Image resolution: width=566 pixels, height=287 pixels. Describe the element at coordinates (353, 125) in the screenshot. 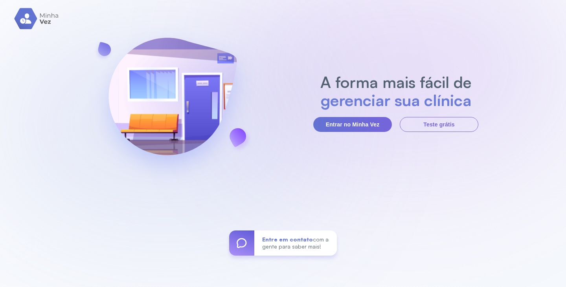

I see `button: Entrar no Minha Vez` at that location.